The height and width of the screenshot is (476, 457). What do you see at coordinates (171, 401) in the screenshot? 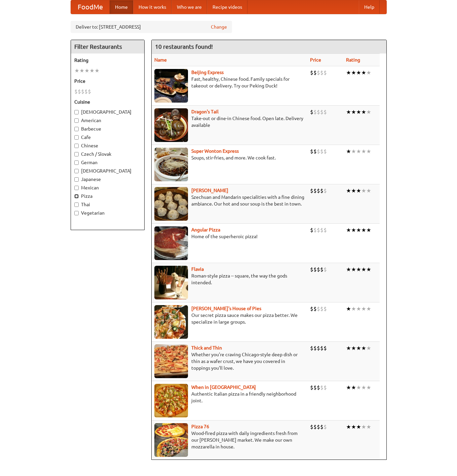
I see `img: wheninrome.jpg` at bounding box center [171, 401].